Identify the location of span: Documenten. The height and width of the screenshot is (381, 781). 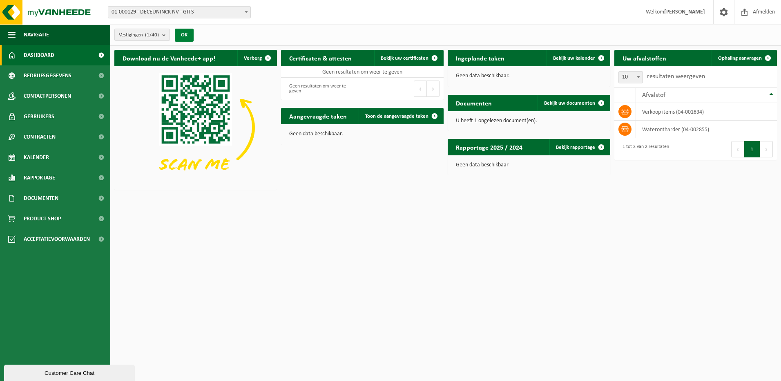
(41, 198).